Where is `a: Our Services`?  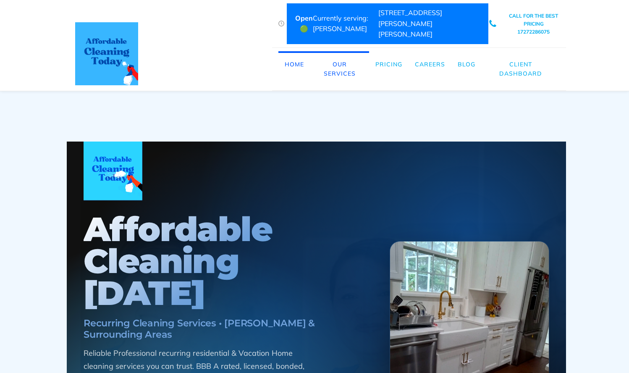
a: Our Services is located at coordinates (340, 69).